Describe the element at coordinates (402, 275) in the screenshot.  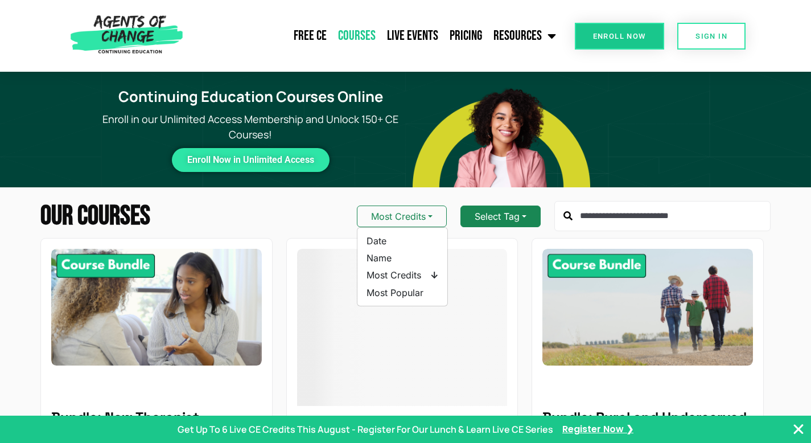
I see `a: Most Credits↓` at that location.